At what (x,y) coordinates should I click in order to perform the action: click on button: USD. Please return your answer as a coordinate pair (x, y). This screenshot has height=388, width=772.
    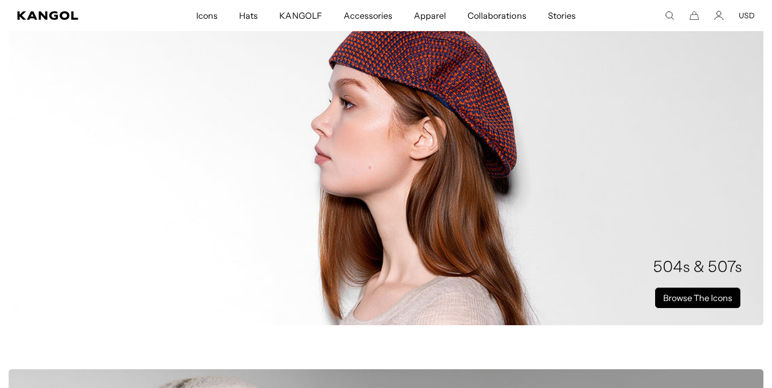
    Looking at the image, I should click on (747, 16).